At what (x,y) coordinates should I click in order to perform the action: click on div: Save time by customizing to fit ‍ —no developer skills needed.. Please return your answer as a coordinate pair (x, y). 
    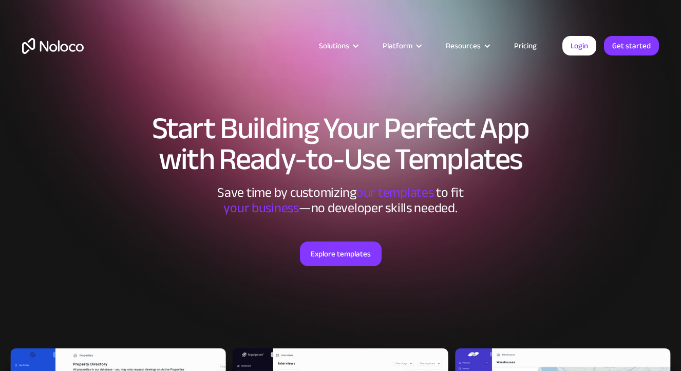
    Looking at the image, I should click on (341, 200).